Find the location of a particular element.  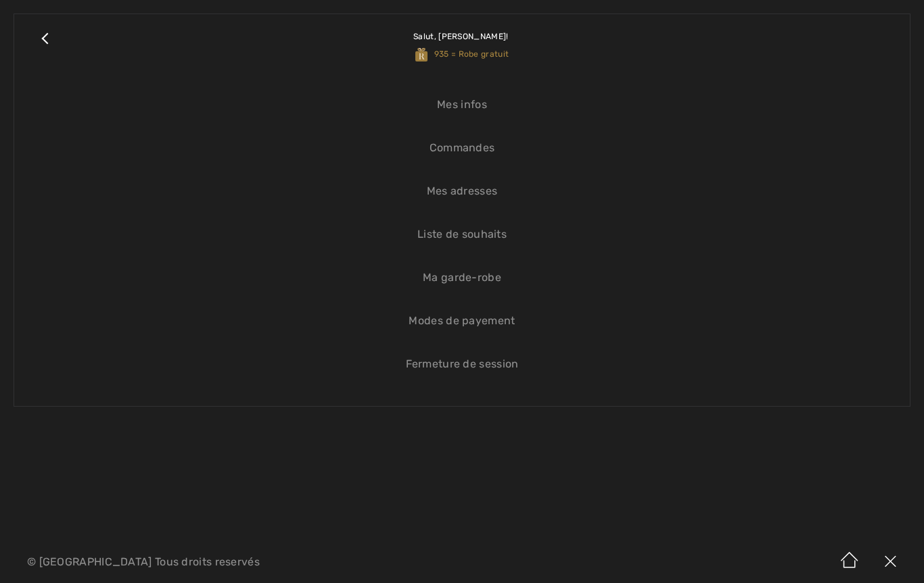

a: Mes adresses is located at coordinates (462, 191).